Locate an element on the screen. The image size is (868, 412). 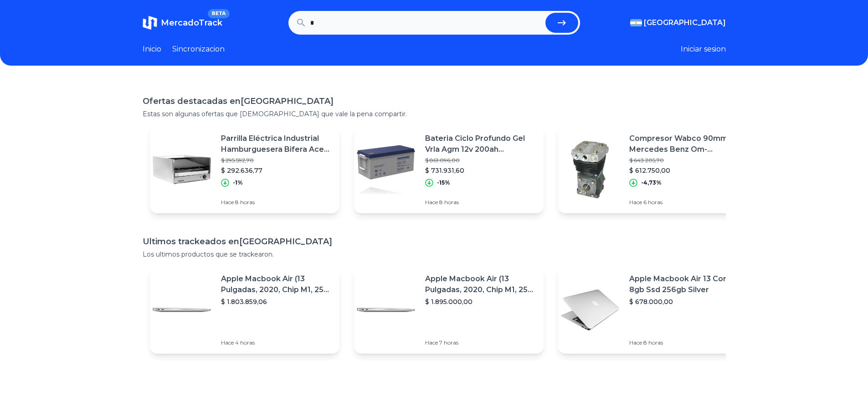
button: Iniciar sesion is located at coordinates (703, 49).